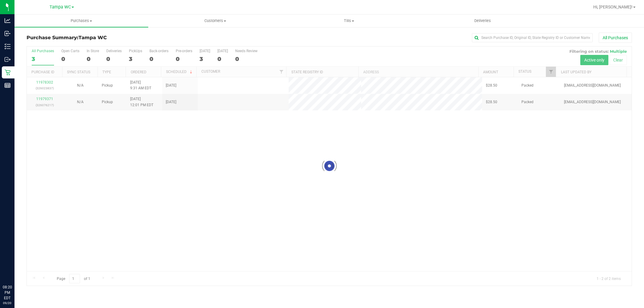 This screenshot has width=644, height=308. I want to click on button: All Purchases, so click(615, 38).